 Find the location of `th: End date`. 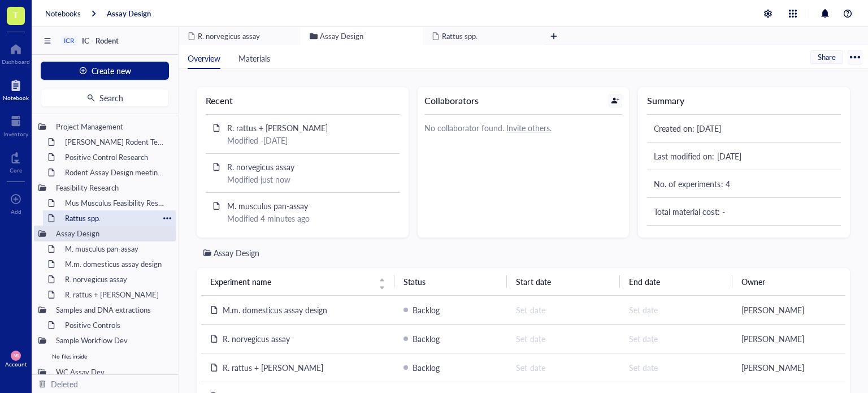

th: End date is located at coordinates (676, 282).